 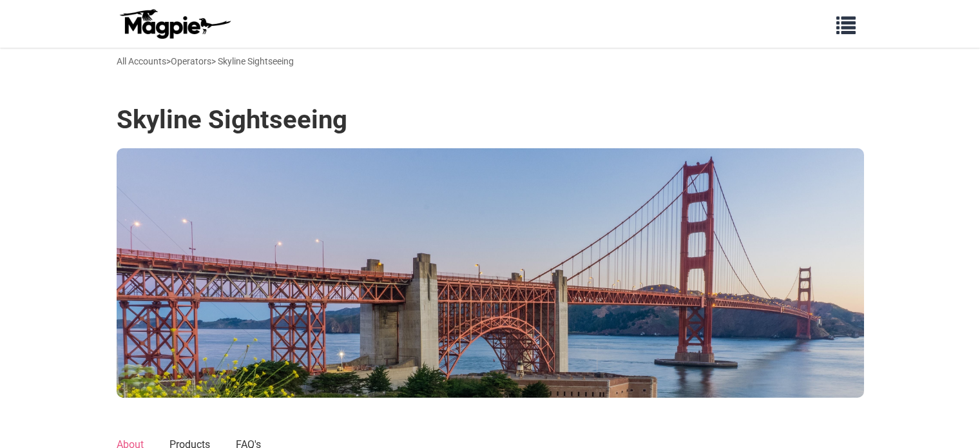 I want to click on img: Skyline Sightseeing banner, so click(x=490, y=273).